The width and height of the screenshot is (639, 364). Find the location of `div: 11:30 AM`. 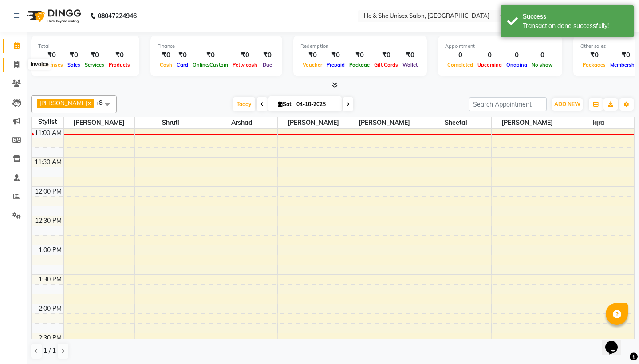

div: 11:30 AM is located at coordinates (48, 162).